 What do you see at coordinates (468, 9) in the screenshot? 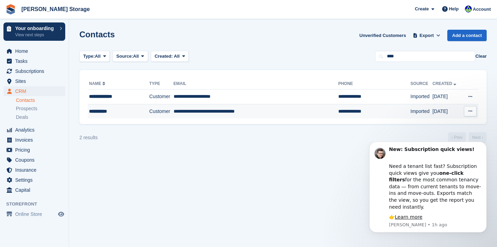
I see `img: Louise Pain` at bounding box center [468, 9].